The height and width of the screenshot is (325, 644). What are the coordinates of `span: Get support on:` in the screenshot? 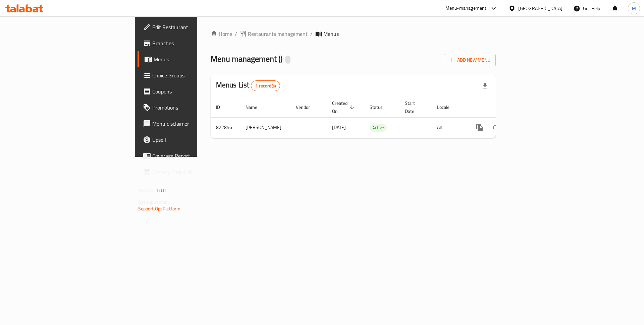 It's located at (154, 202).